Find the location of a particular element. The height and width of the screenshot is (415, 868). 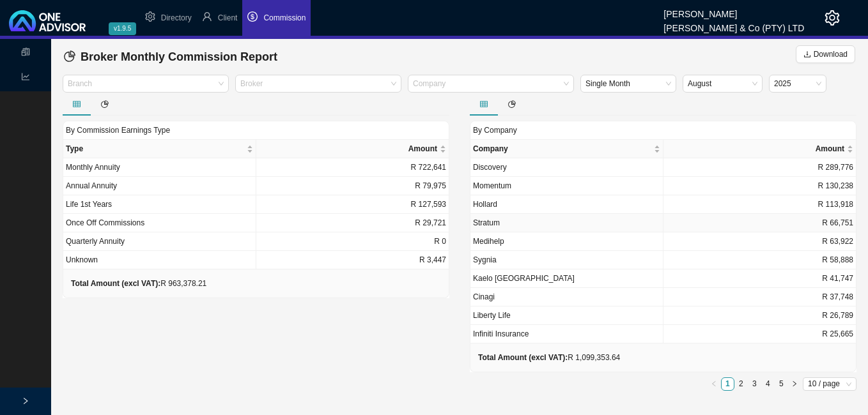

span: reconciliation is located at coordinates (26, 53).